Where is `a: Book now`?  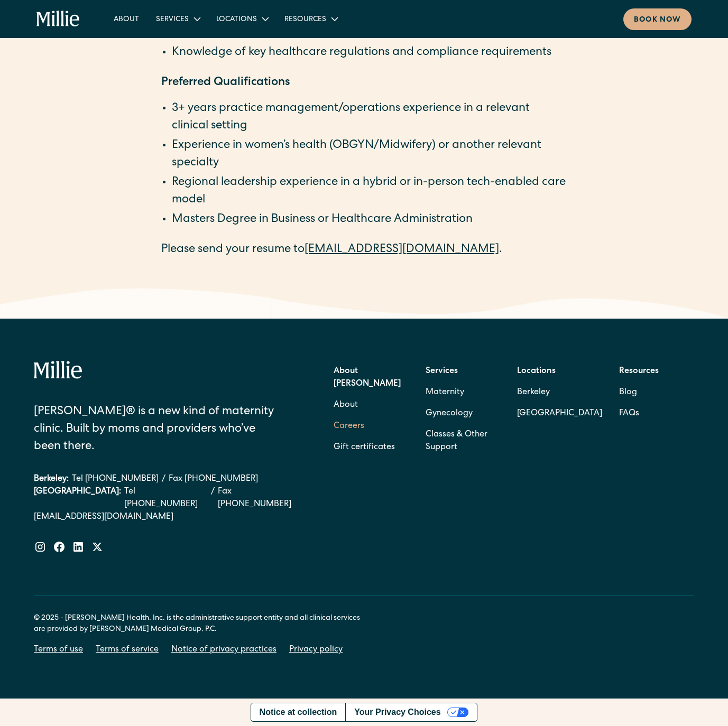
a: Book now is located at coordinates (657, 19).